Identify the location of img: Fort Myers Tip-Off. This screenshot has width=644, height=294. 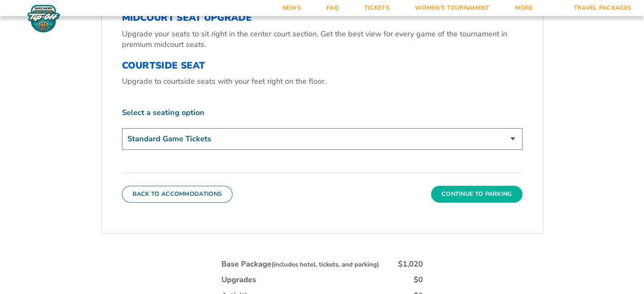
(44, 19).